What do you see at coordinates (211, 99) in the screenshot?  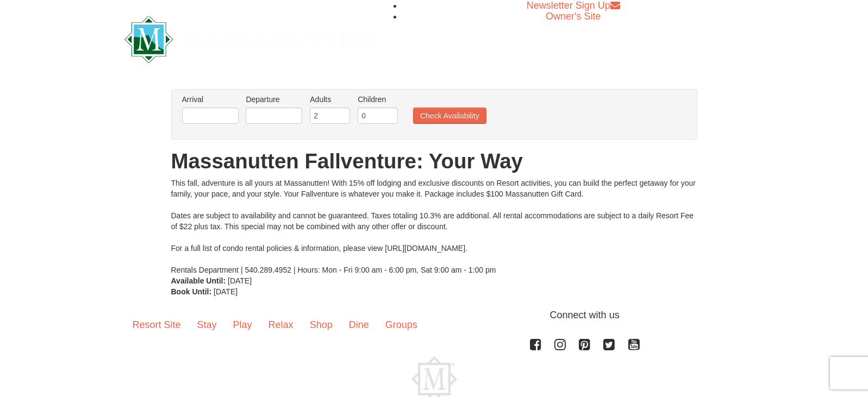 I see `label: Arrival` at bounding box center [211, 99].